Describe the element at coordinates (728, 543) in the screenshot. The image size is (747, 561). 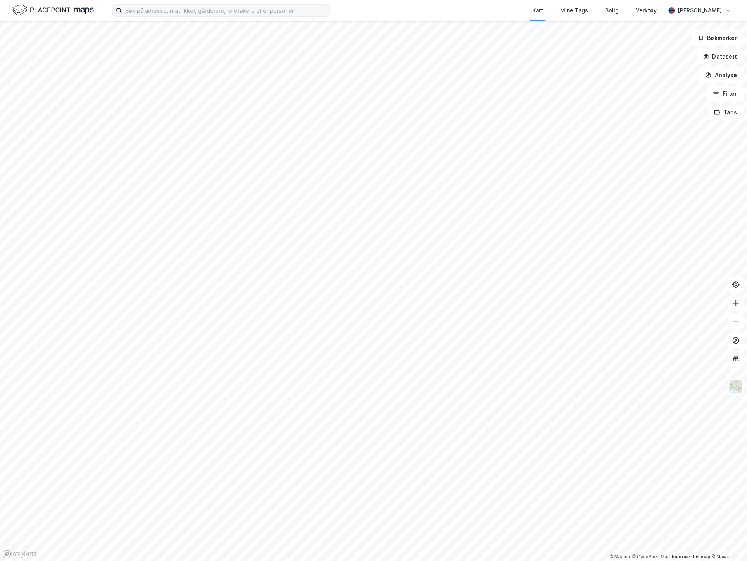
I see `div: Kontrollprogram for chat` at that location.